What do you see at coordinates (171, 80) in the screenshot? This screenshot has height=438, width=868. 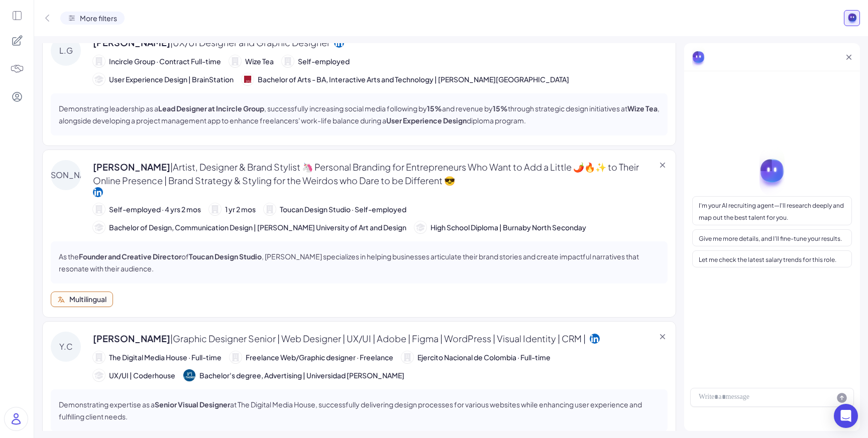 I see `span: User Experience Design | BrainStation` at bounding box center [171, 80].